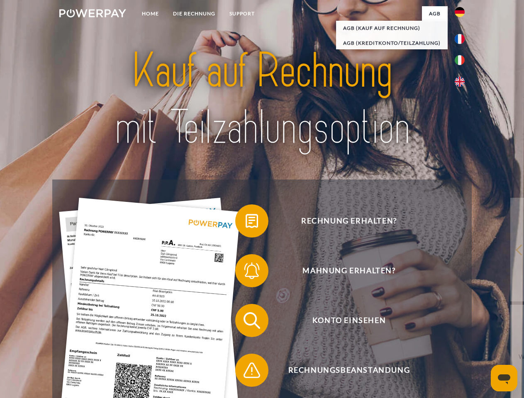 The image size is (524, 398). I want to click on img: qb_warning.svg, so click(252, 371).